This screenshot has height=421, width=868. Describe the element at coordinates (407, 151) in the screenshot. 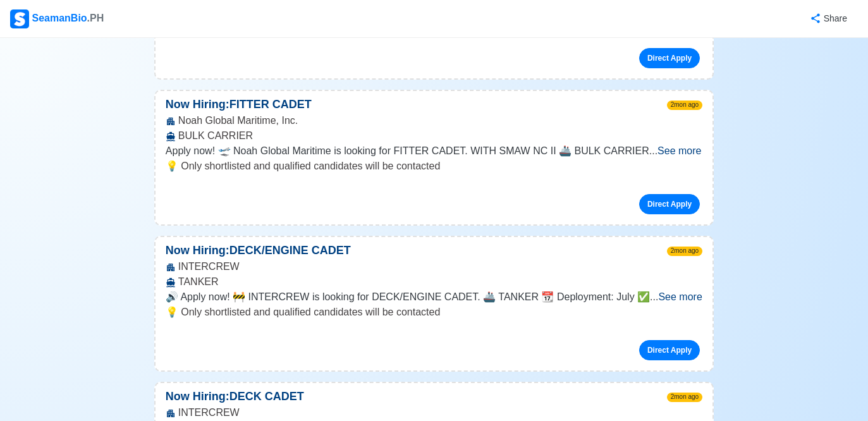

I see `span: Apply now! 🛫 Noah Global Maritime is looking for FITTER CADET. WITH SMAW NC II 🚢 BULK CARRIER` at that location.